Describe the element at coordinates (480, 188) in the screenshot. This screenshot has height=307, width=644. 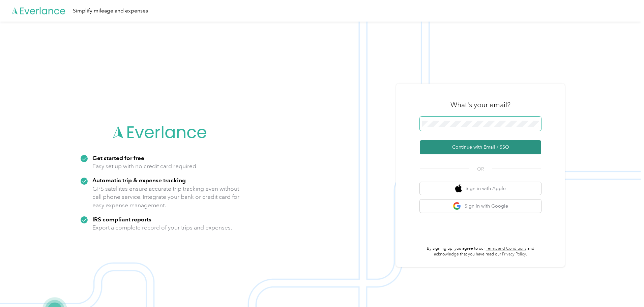
I see `button: apple logoSign in with Apple` at that location.